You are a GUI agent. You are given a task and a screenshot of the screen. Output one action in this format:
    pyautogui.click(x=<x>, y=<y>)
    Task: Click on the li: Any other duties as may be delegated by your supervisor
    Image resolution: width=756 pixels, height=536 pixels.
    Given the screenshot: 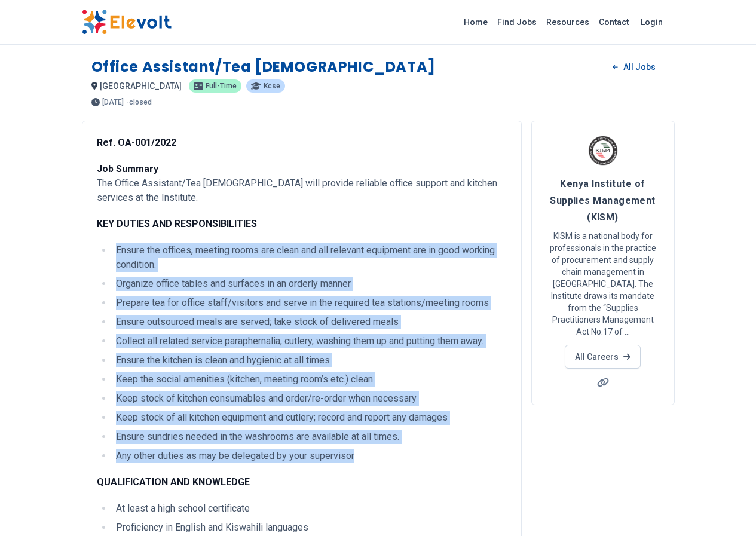 What is the action you would take?
    pyautogui.click(x=309, y=456)
    